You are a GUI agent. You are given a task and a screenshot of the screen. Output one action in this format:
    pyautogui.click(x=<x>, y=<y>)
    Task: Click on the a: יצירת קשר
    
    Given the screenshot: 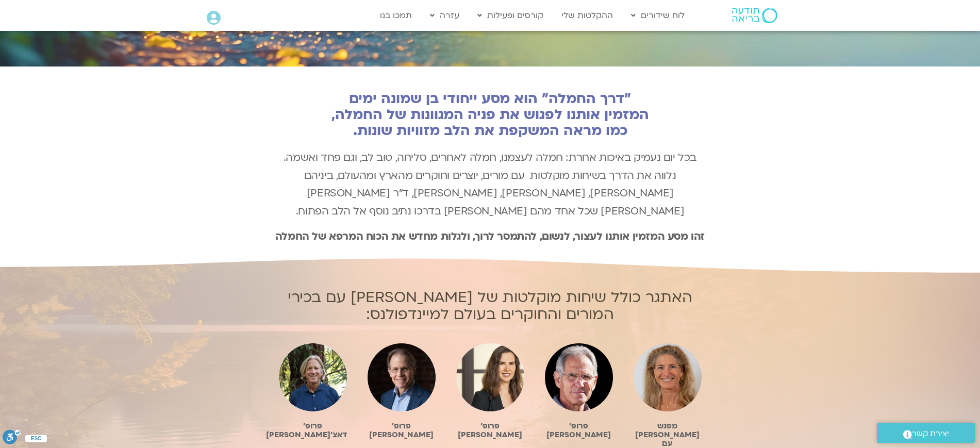 What is the action you would take?
    pyautogui.click(x=926, y=433)
    